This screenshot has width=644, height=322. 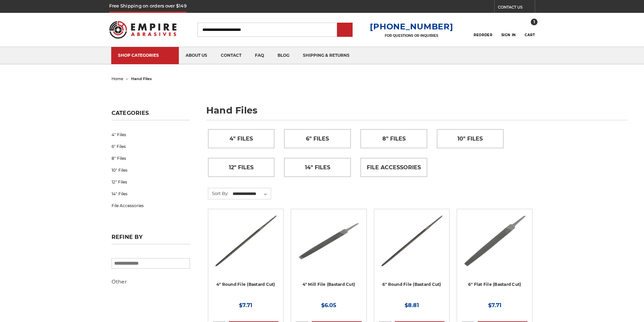 What do you see at coordinates (251, 194) in the screenshot?
I see `select: Sort By:` at bounding box center [251, 194].